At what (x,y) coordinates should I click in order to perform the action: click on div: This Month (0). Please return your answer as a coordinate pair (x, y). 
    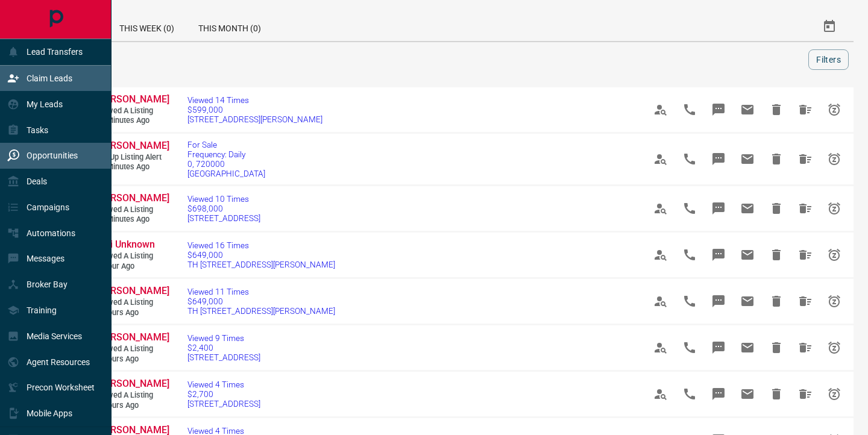
    Looking at the image, I should click on (230, 26).